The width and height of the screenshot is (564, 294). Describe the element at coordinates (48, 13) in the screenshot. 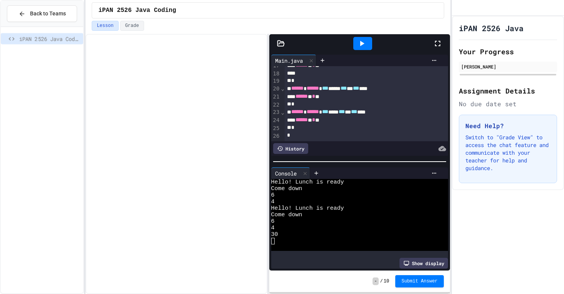

I see `span: Back to Teams` at that location.